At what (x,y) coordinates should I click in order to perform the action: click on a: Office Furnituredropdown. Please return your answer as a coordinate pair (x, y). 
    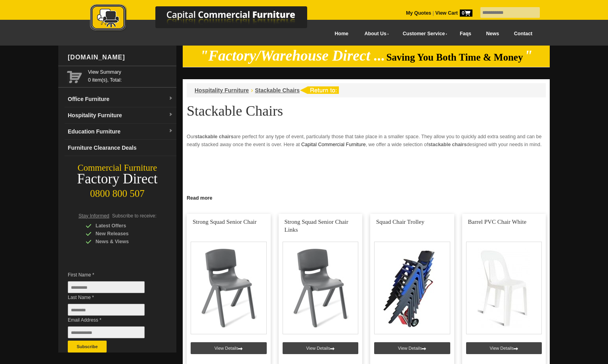
    Looking at the image, I should click on (121, 99).